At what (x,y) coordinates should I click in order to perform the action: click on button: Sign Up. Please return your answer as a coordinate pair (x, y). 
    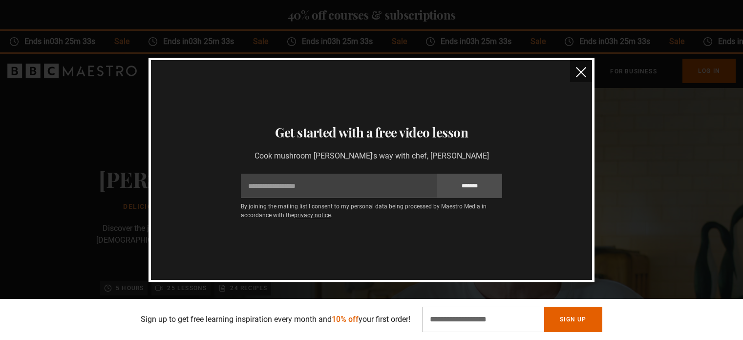
    Looking at the image, I should click on (573, 319).